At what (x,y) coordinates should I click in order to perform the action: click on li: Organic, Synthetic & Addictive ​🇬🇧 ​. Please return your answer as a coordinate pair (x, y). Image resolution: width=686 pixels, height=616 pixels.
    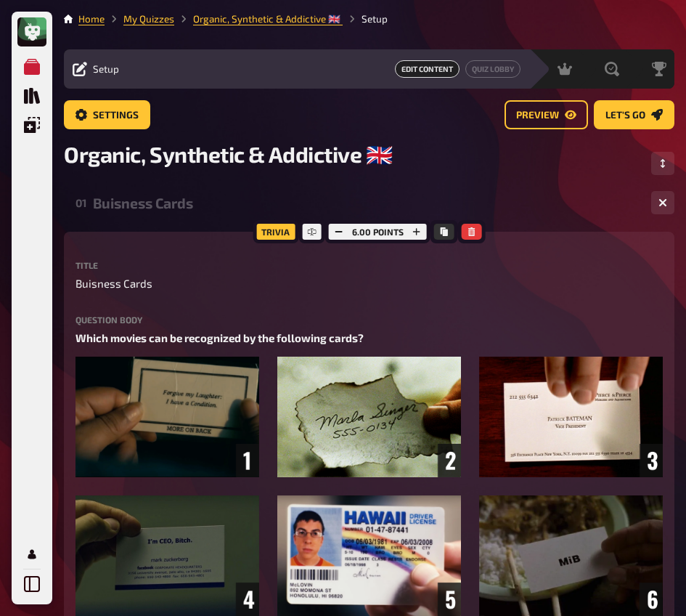
    Looking at the image, I should click on (259, 19).